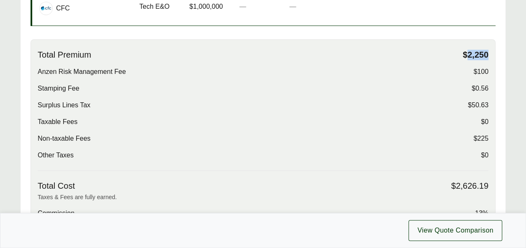 The width and height of the screenshot is (526, 248). I want to click on button: View Quote Comparison, so click(455, 231).